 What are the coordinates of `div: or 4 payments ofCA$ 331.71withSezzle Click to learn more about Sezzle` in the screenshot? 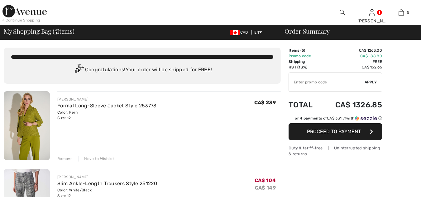 It's located at (335, 119).